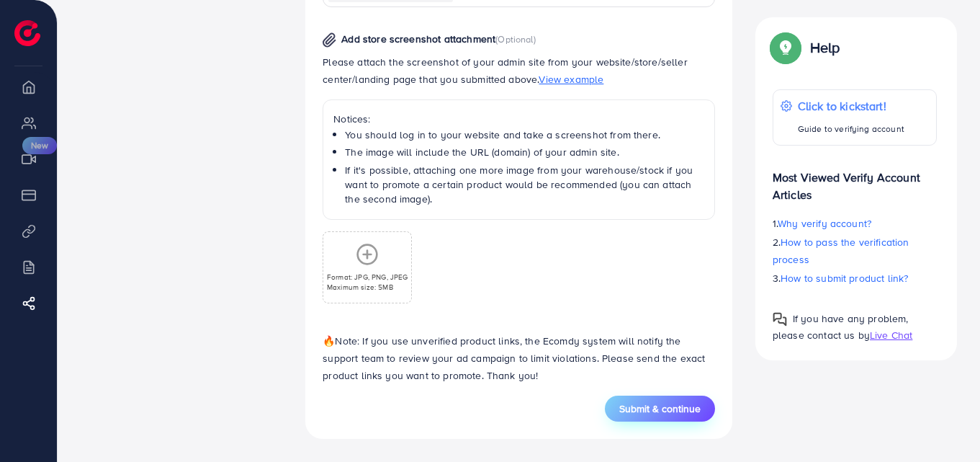 This screenshot has height=462, width=980. I want to click on img: img, so click(329, 40).